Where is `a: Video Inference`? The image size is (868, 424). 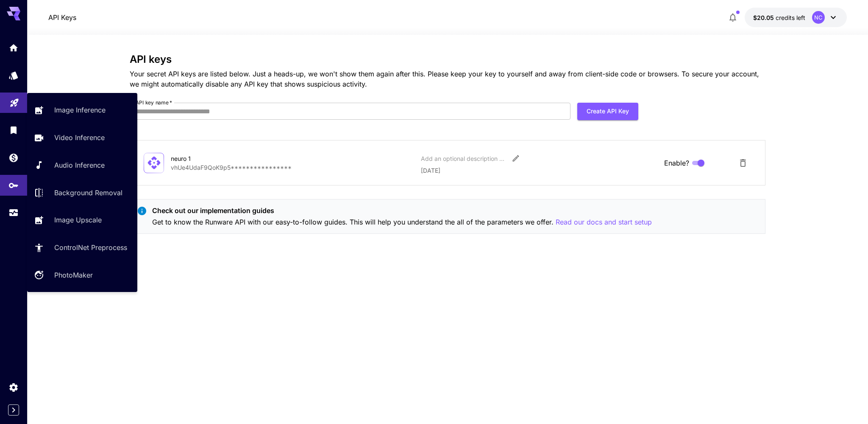 a: Video Inference is located at coordinates (82, 137).